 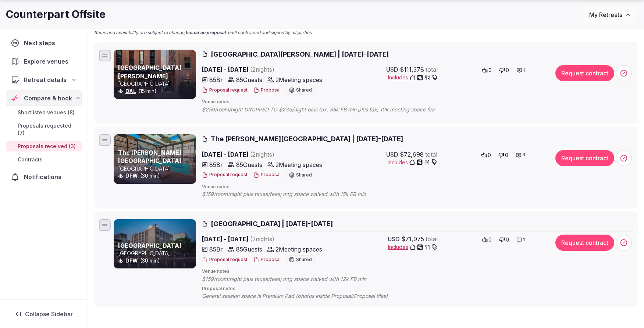 What do you see at coordinates (205, 33) in the screenshot?
I see `strong: based on proposal` at bounding box center [205, 33].